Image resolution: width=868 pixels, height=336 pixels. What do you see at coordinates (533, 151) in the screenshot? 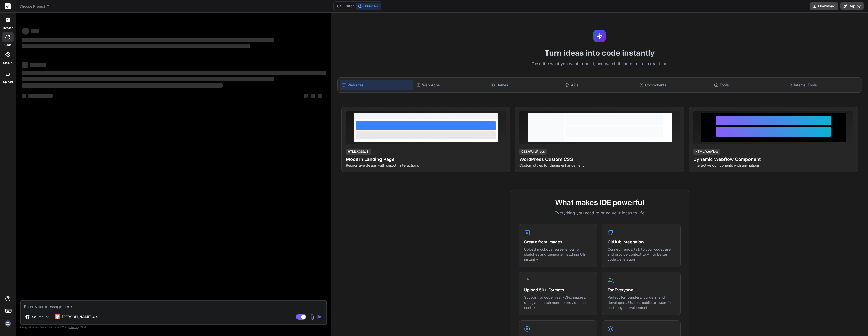
I see `div: CSS/WordPress` at bounding box center [533, 151].